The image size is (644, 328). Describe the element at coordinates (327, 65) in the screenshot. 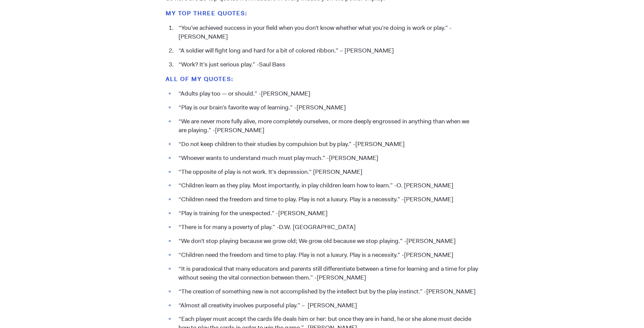

I see `li: “Work? It’s just serious play.” -Saul Bass` at that location.